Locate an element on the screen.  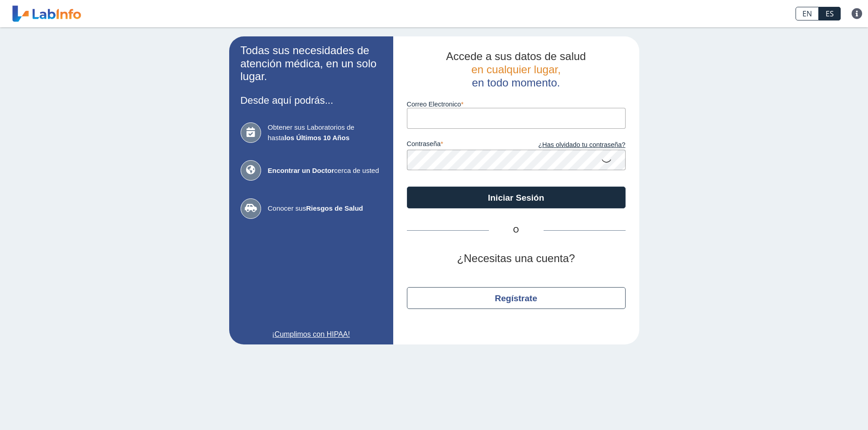
span: en cualquier lugar, is located at coordinates (515, 69).